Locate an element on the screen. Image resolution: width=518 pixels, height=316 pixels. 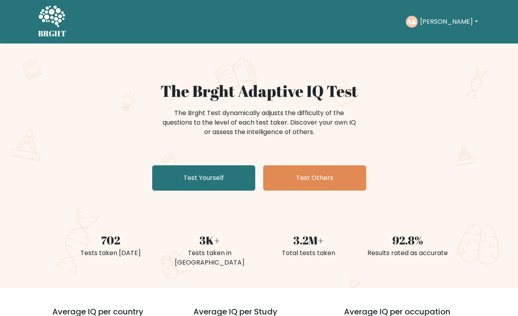
h5: BRGHT is located at coordinates (52, 34).